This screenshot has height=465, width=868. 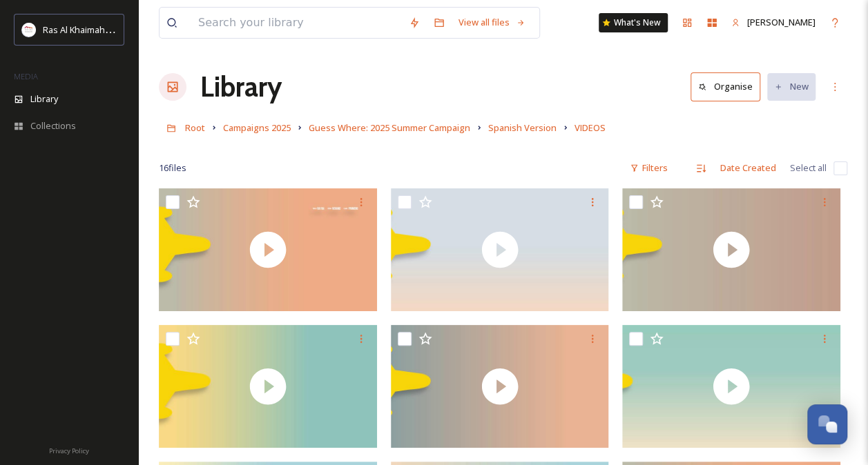 I want to click on span: Root, so click(x=195, y=128).